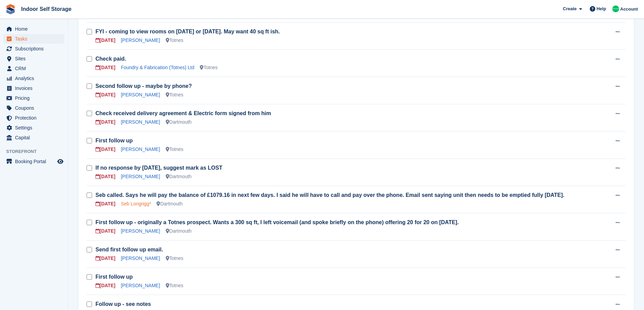  I want to click on a: Check paid., so click(111, 59).